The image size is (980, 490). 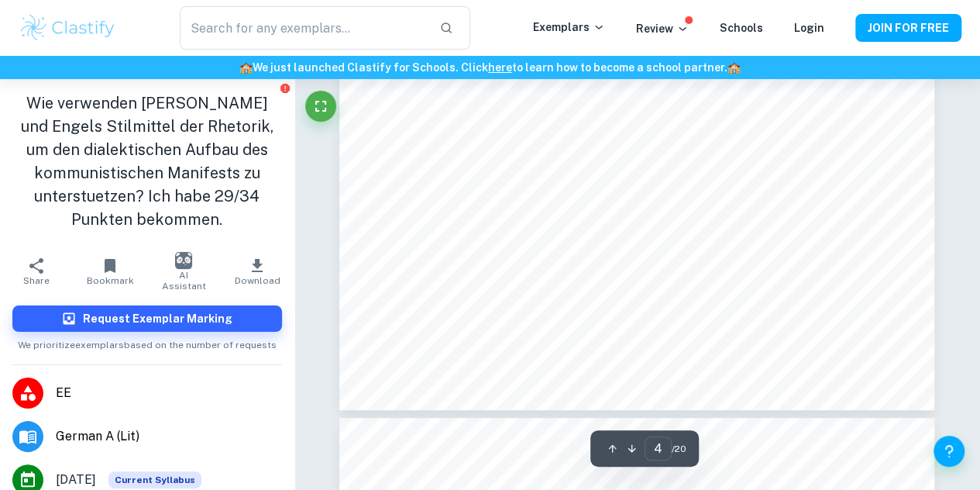 I want to click on button: AI Assistant, so click(x=184, y=272).